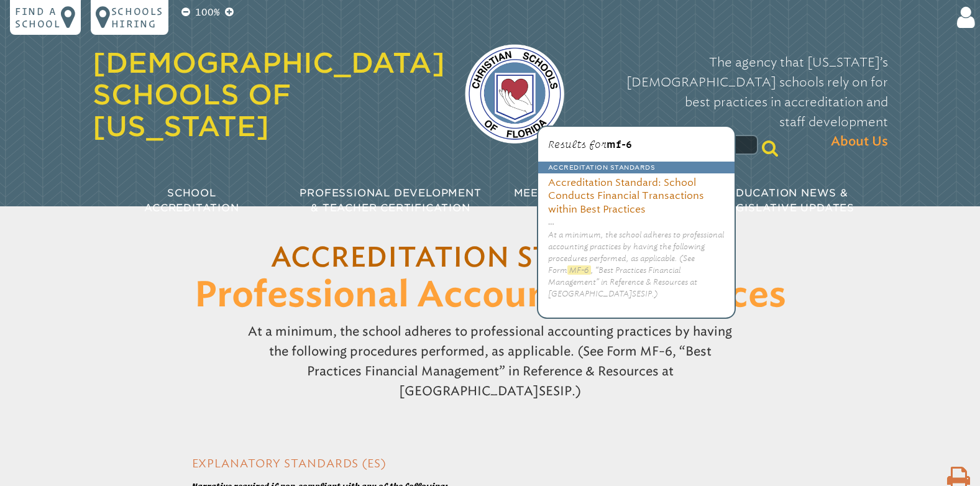 The height and width of the screenshot is (486, 980). What do you see at coordinates (515, 94) in the screenshot?
I see `img: csf-logo-web-colors.png` at bounding box center [515, 94].